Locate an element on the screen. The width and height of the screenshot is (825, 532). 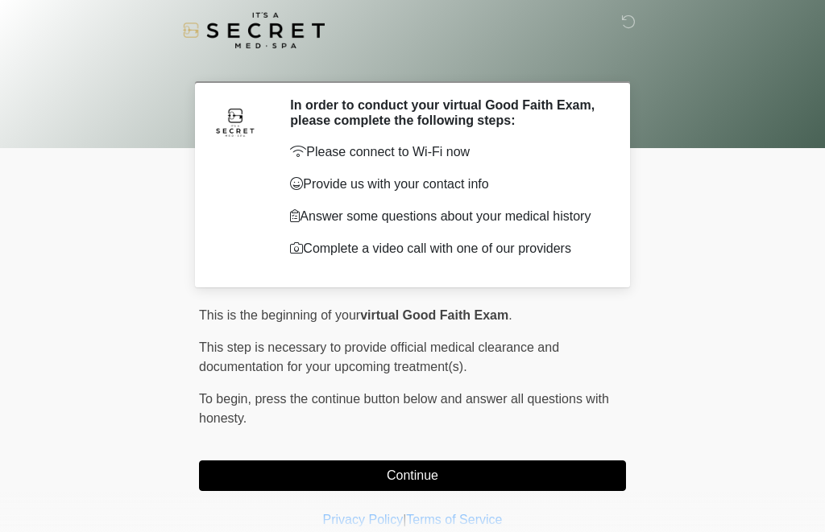
img: It's A Secret Med Spa Logo is located at coordinates (254, 30).